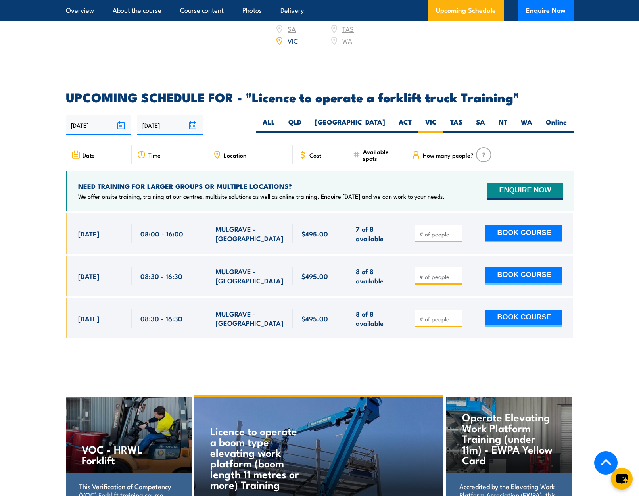 This screenshot has height=496, width=639. Describe the element at coordinates (448, 155) in the screenshot. I see `span: How many people?` at that location.